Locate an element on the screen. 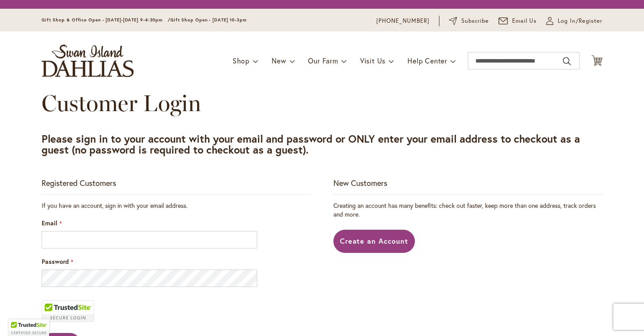 Image resolution: width=644 pixels, height=336 pixels. span: Customer Login is located at coordinates (121, 103).